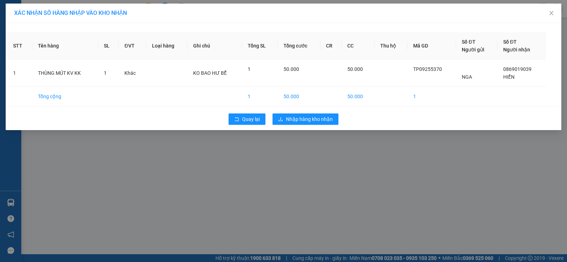  Describe the element at coordinates (306, 119) in the screenshot. I see `button: downloadNhập hàng kho nhận` at that location.